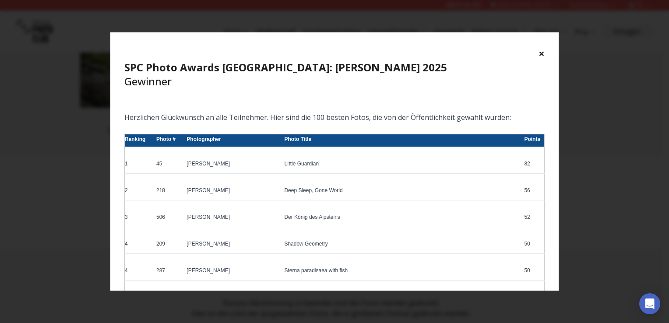 This screenshot has height=323, width=669. What do you see at coordinates (139, 140) in the screenshot?
I see `th: Ranking` at bounding box center [139, 140].